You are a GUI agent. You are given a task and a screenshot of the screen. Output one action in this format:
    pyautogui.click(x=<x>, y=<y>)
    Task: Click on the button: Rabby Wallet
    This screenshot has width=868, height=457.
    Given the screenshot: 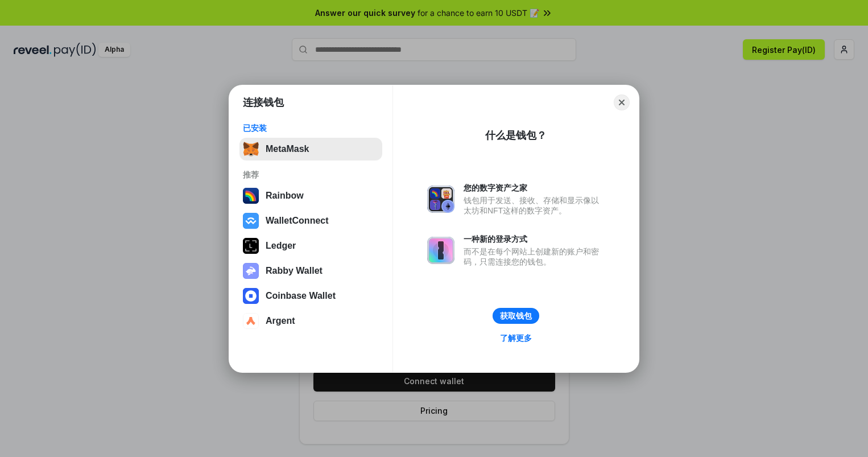 What is the action you would take?
    pyautogui.click(x=310, y=271)
    